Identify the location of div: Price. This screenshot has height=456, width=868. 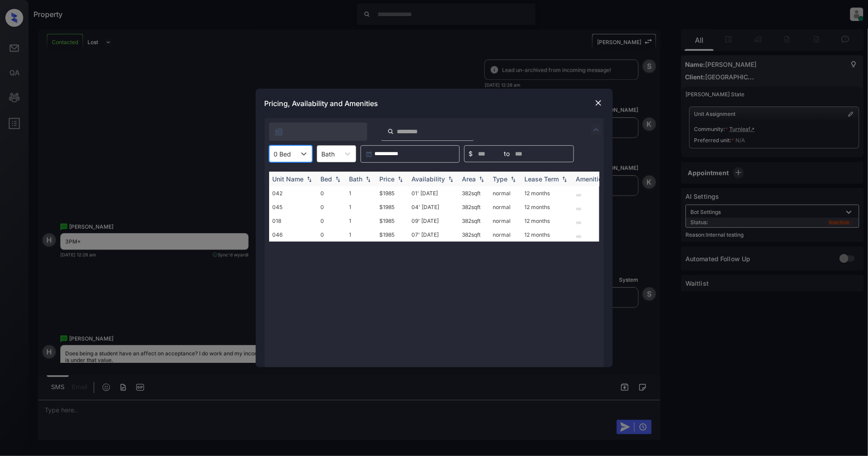
(388, 179).